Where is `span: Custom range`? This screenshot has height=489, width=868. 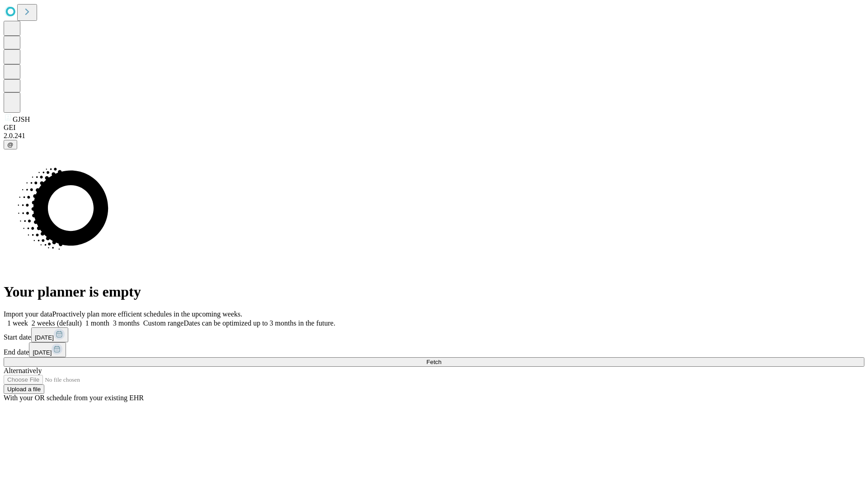 span: Custom range is located at coordinates (163, 323).